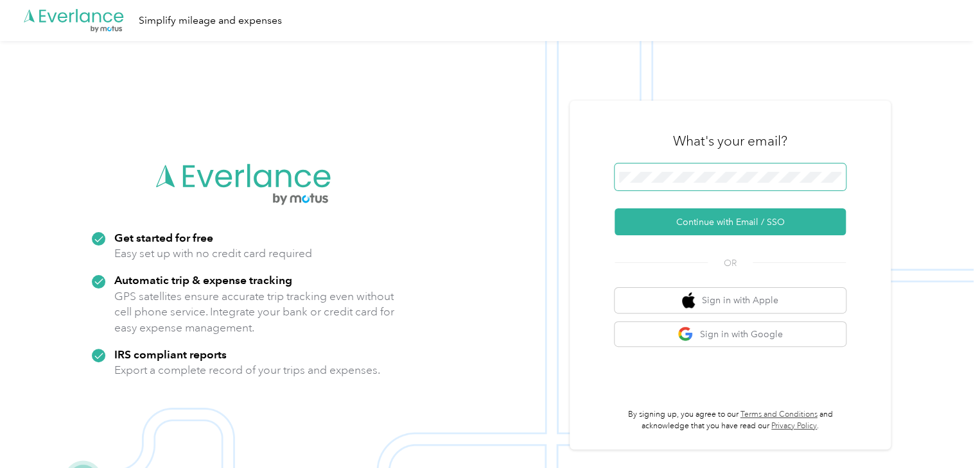  I want to click on button: google logoSign in with Google, so click(730, 334).